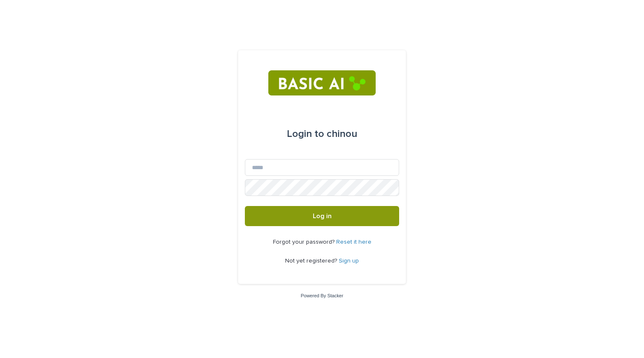  I want to click on span: Login to, so click(305, 134).